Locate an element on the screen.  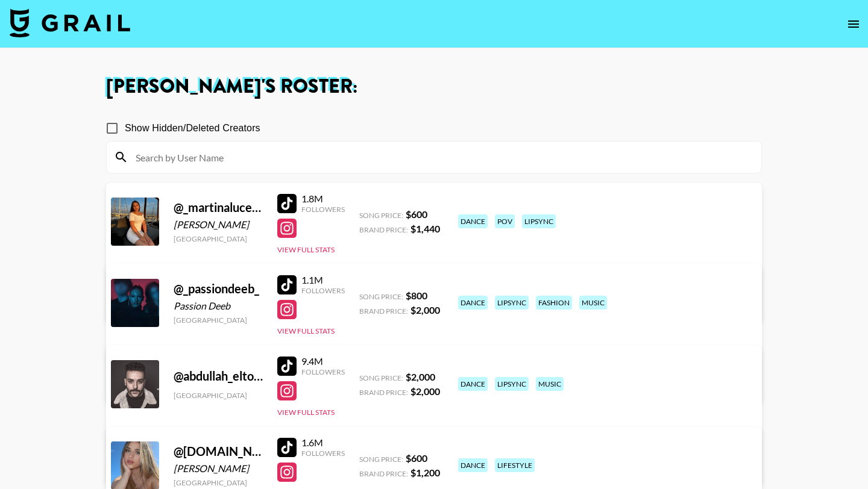
img: Grail Talent is located at coordinates (70, 23).